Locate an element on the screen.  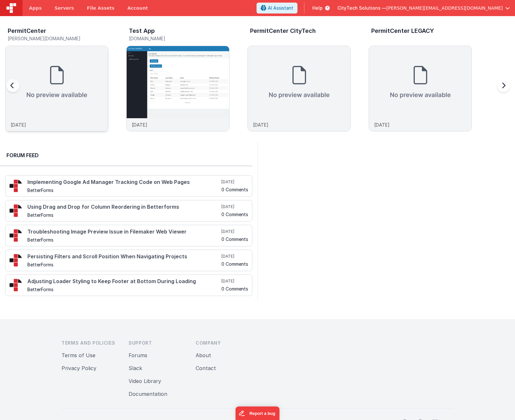
a: About is located at coordinates (203, 355).